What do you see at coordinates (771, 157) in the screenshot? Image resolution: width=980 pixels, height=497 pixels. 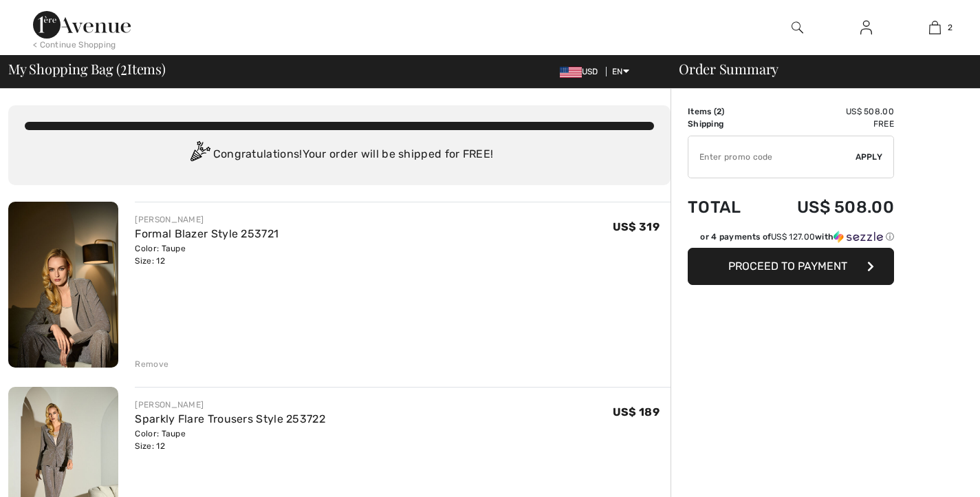 I see `input: Promo code` at bounding box center [771, 157].